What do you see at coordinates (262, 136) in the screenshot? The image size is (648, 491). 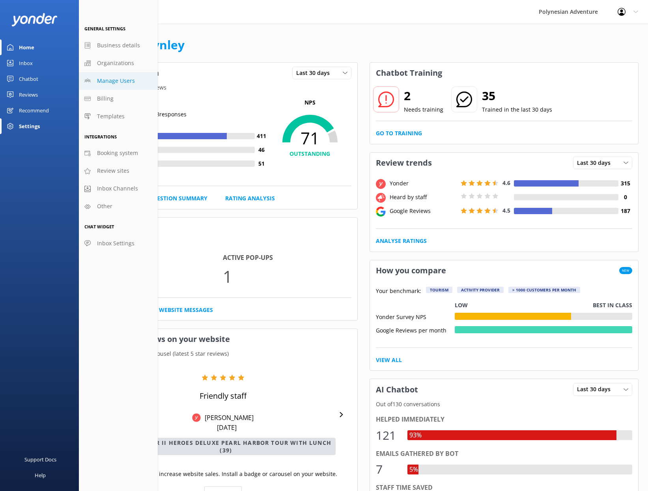 I see `h4: 411` at bounding box center [262, 136].